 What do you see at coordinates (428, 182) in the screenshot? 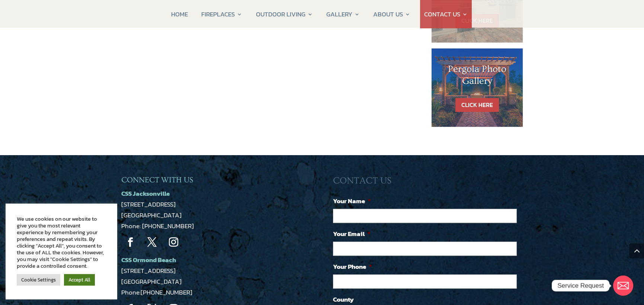
I see `h3: CONTACT US` at bounding box center [428, 182].